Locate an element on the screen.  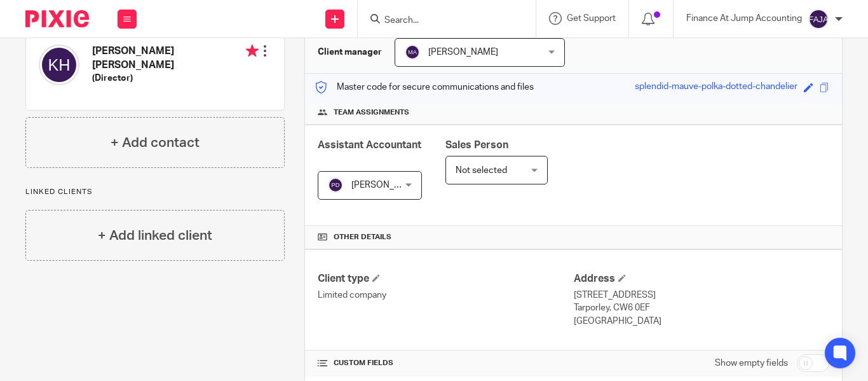
h4: Client type is located at coordinates (445, 278).